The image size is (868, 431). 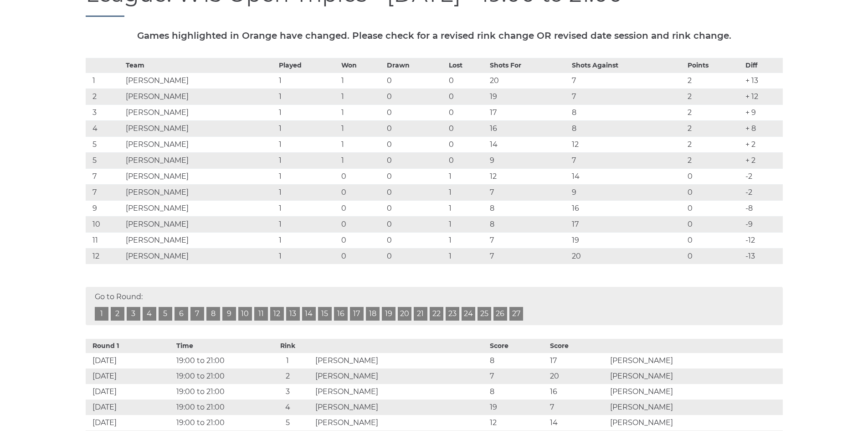 I want to click on a: 24, so click(x=469, y=314).